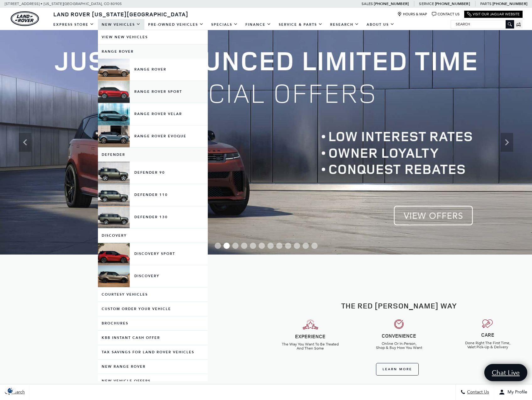  What do you see at coordinates (412, 14) in the screenshot?
I see `a: Hours & Map` at bounding box center [412, 14].